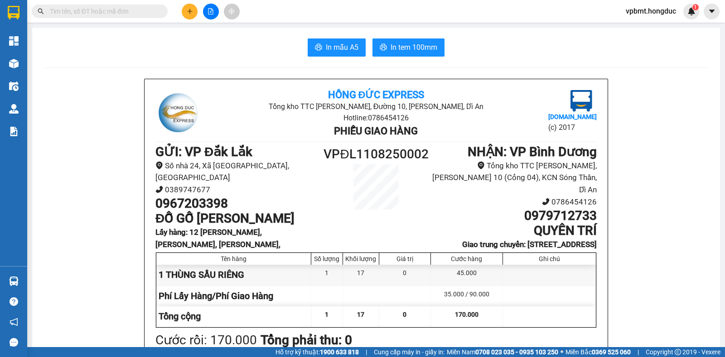 The image size is (725, 357). I want to click on button: printerIn mẫu A5, so click(337, 48).